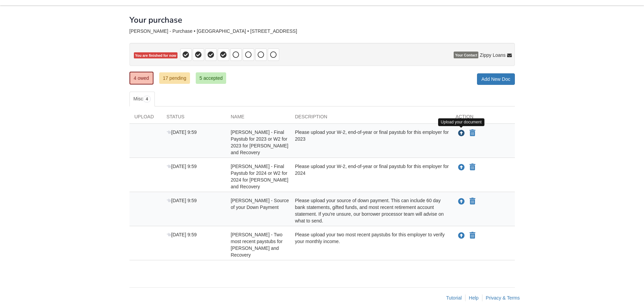 This screenshot has width=644, height=308. Describe the element at coordinates (462, 168) in the screenshot. I see `button: Upload Jeffery Snyder - Final Paystub for 2024 or W2 for 2024 for Hansen Towing and Recovery` at that location.